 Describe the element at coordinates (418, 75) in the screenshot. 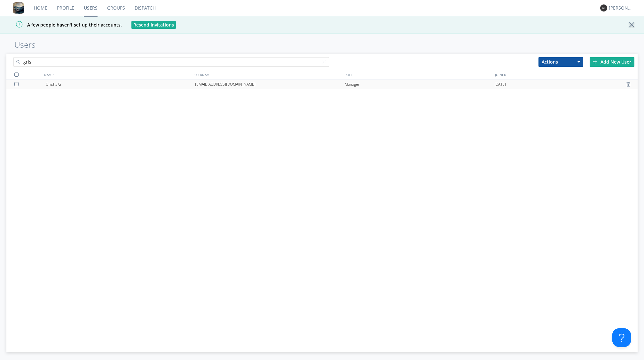

I see `div: ROLE` at that location.